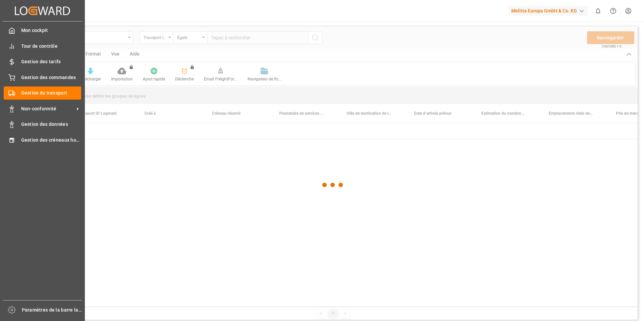 Image resolution: width=644 pixels, height=321 pixels. What do you see at coordinates (51, 46) in the screenshot?
I see `span: Tour de contrôle` at bounding box center [51, 46].